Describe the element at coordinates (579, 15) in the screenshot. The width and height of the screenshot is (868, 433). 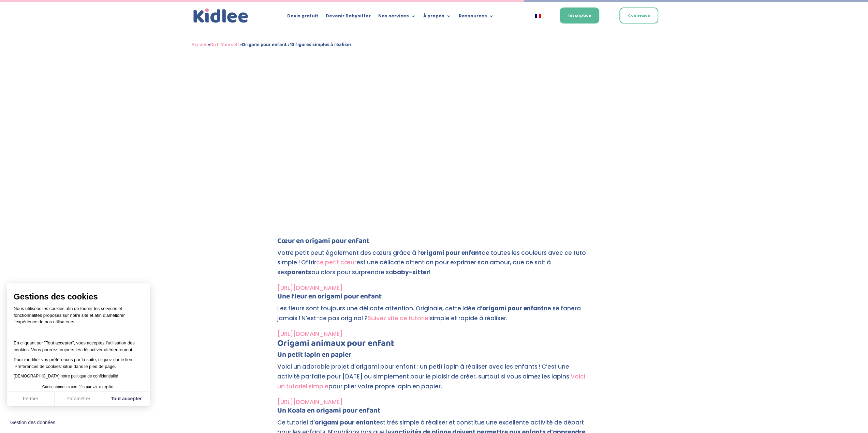
I see `a: Inscription` at that location.